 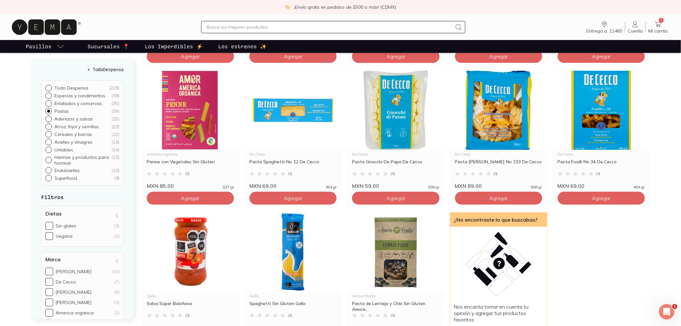 What do you see at coordinates (293, 130) in the screenshot?
I see `a: Pasta Spaghetti No 12 De CeccoDe CeccoPasta Spaghetti No 12 De Cecco(0)MXN 69.00454 gr` at bounding box center [293, 130].